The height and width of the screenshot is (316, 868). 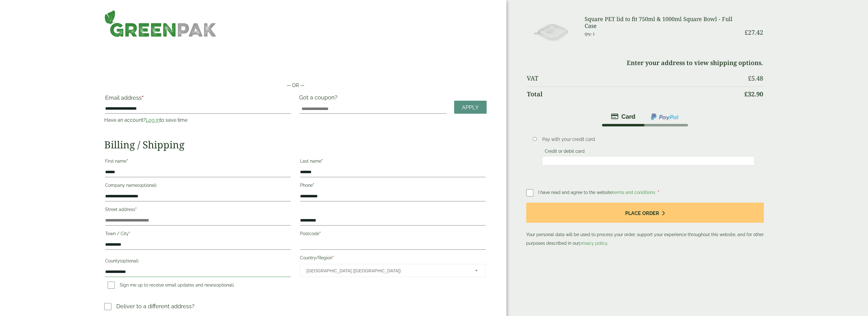 What do you see at coordinates (393, 270) in the screenshot?
I see `span: Country/Region` at bounding box center [393, 270].